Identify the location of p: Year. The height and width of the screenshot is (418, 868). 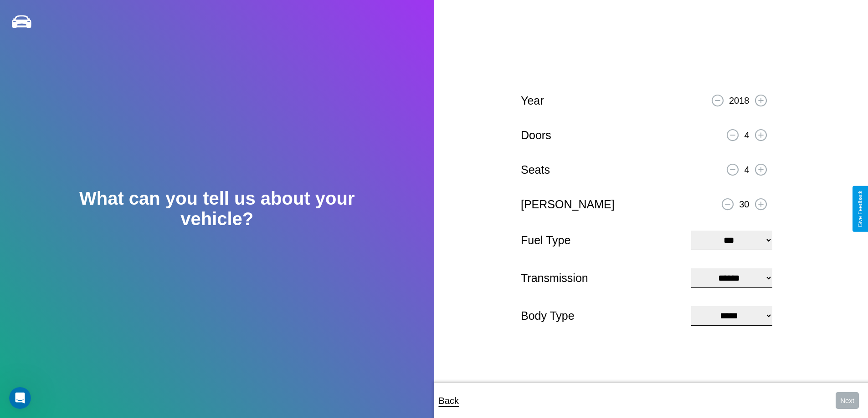
(532, 100).